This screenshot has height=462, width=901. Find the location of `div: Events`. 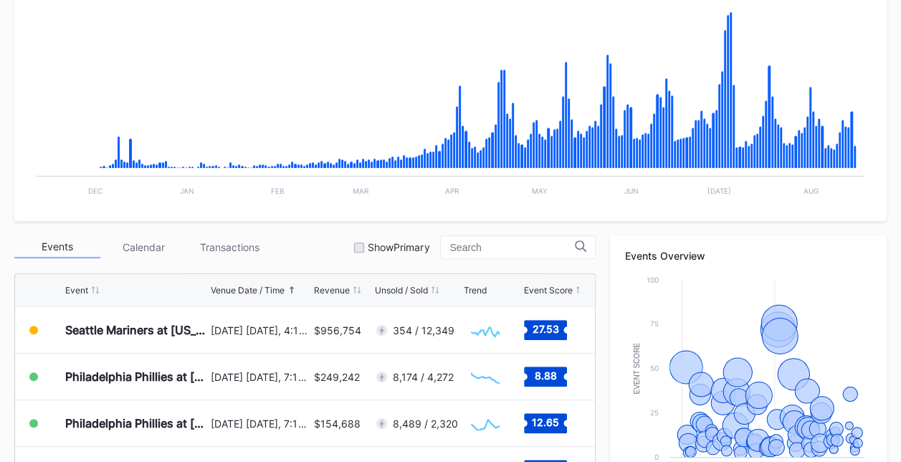

div: Events is located at coordinates (57, 247).